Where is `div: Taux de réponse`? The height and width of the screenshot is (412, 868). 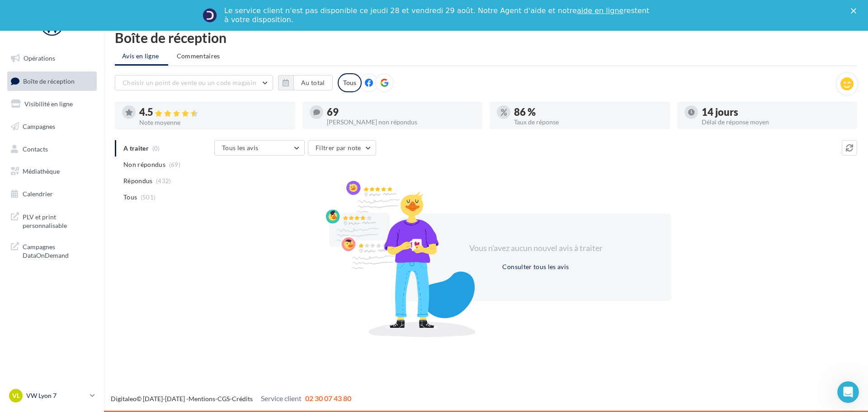 div: Taux de réponse is located at coordinates (588, 122).